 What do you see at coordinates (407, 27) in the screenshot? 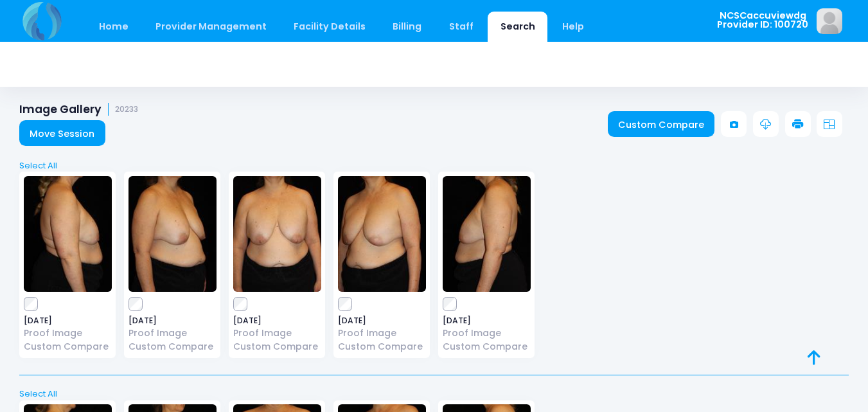
I see `a: Billing` at bounding box center [407, 27].